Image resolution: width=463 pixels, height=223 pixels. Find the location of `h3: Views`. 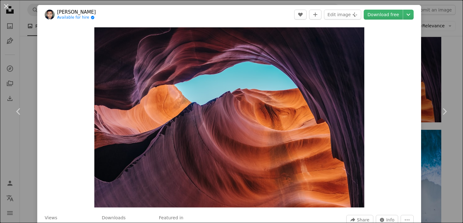

h3: Views is located at coordinates (51, 218).